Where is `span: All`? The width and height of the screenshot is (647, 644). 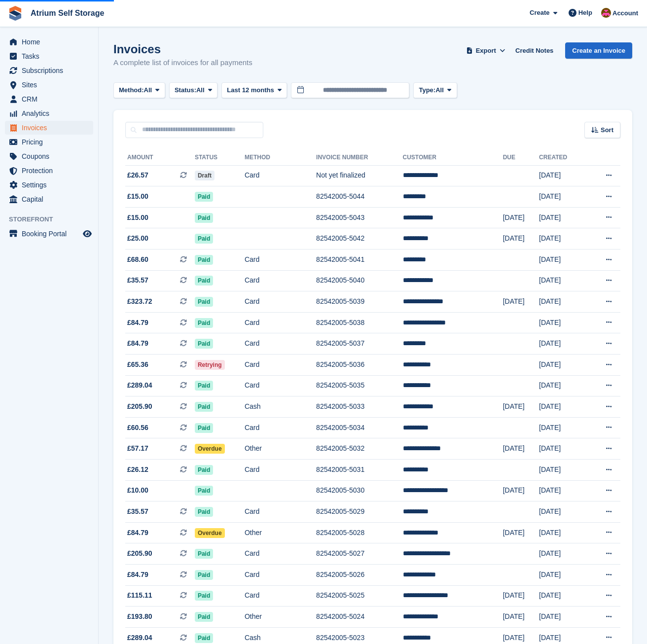 span: All is located at coordinates (200, 90).